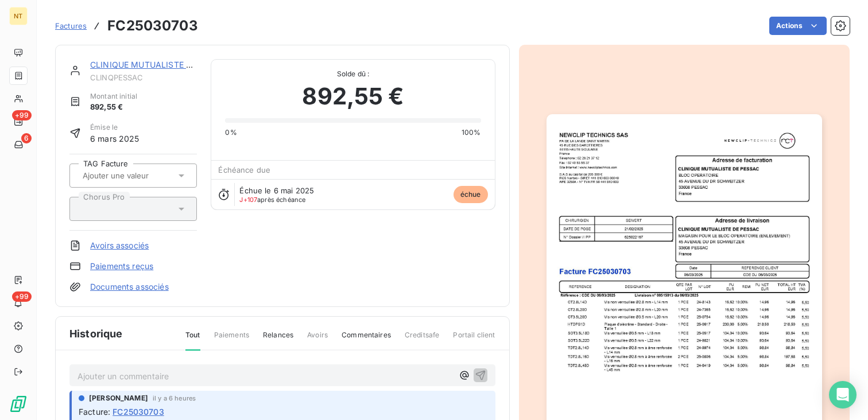 The width and height of the screenshot is (868, 420). I want to click on div: NT, so click(18, 16).